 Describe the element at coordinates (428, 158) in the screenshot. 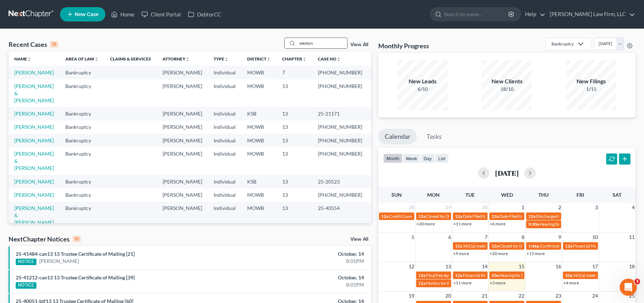

I see `button: day` at that location.